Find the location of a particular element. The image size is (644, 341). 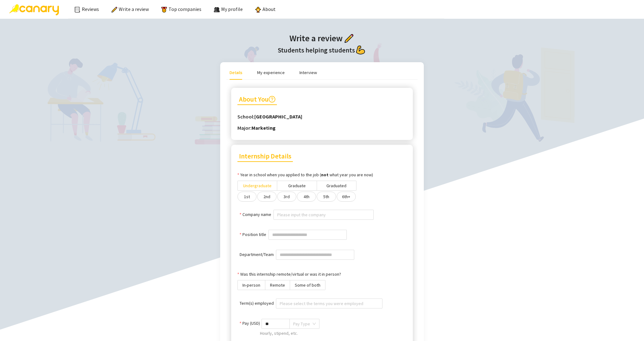

span: not is located at coordinates (325, 175).